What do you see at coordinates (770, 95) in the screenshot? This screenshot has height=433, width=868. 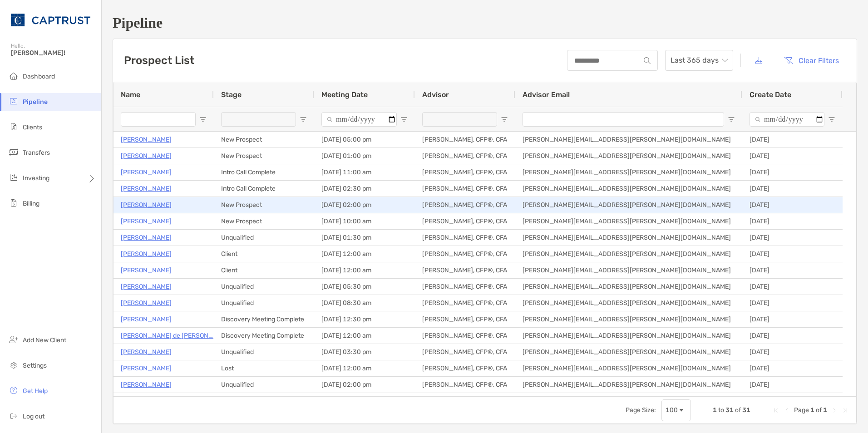 I see `span: Create Date` at bounding box center [770, 95].